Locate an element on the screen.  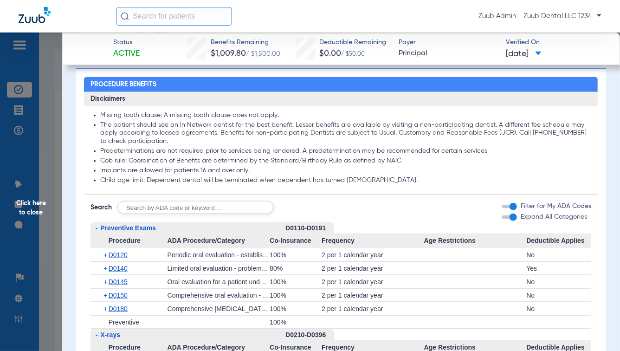
li: Predeterminations are not required prior to services being rendered. A predetermination may be re... is located at coordinates (346, 151).